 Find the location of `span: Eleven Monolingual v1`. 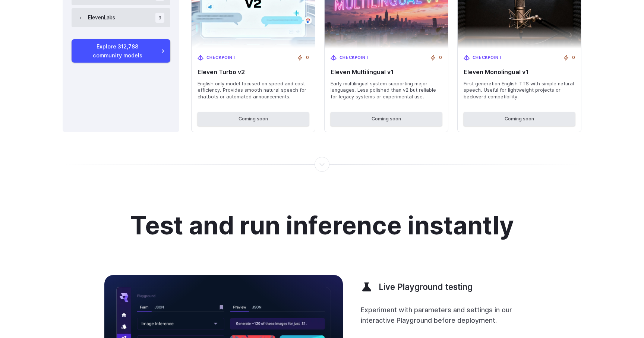

span: Eleven Monolingual v1 is located at coordinates (520, 72).